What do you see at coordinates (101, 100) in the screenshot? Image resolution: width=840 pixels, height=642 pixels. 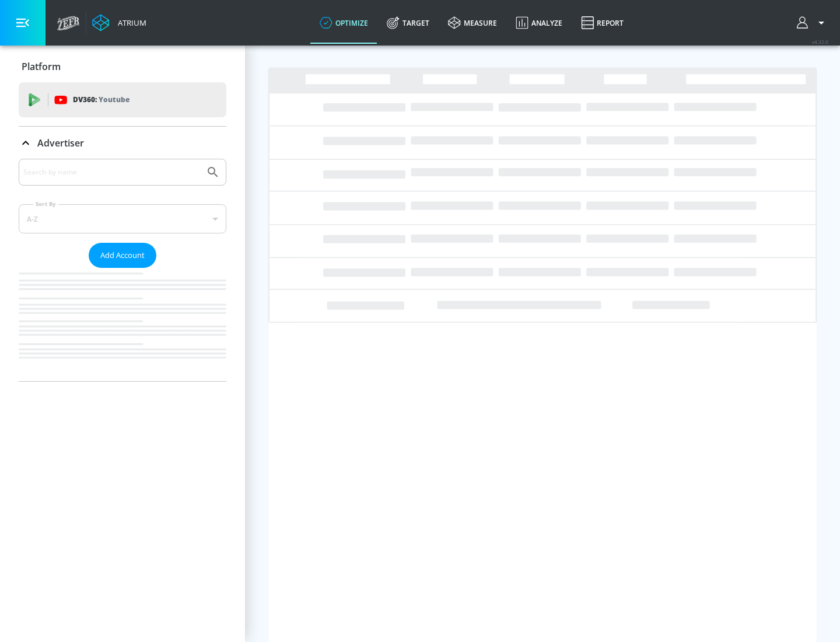 I see `p: DV360:` at bounding box center [101, 100].